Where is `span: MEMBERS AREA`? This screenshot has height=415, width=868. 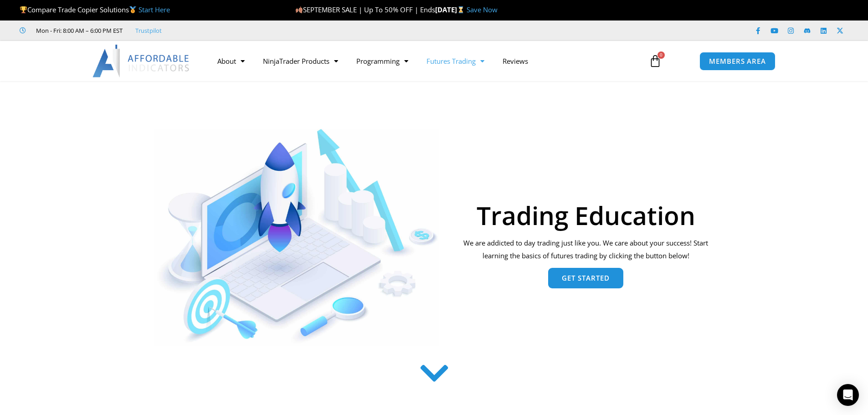
span: MEMBERS AREA is located at coordinates (737, 61).